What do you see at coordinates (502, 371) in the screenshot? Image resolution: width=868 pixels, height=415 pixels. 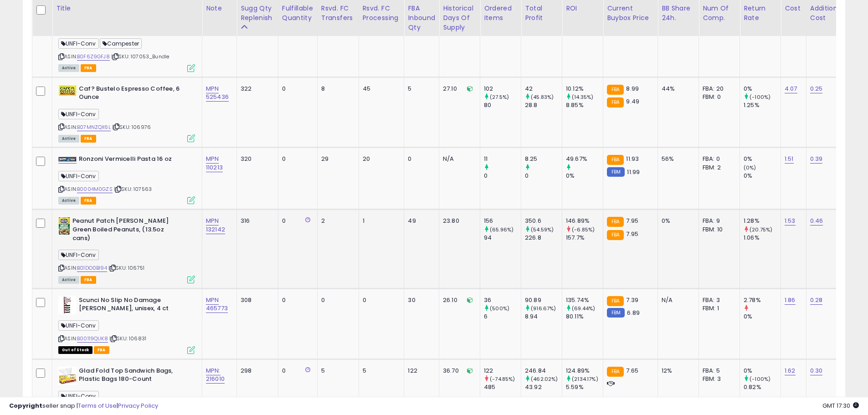 I see `div: 122` at bounding box center [502, 371].